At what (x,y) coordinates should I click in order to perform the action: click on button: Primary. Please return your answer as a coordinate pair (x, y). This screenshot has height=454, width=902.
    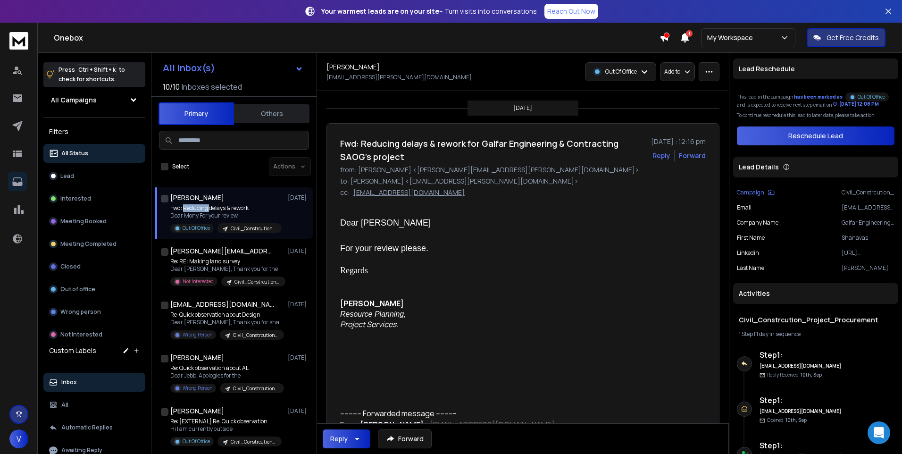
    Looking at the image, I should click on (196, 114).